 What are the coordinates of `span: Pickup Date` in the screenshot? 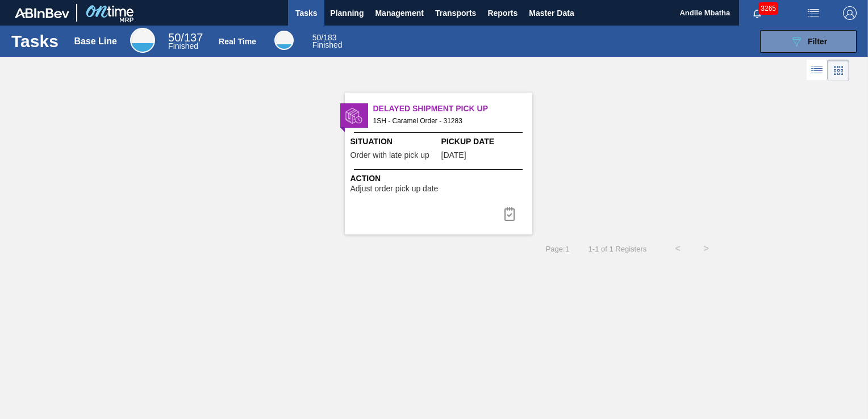 It's located at (485, 141).